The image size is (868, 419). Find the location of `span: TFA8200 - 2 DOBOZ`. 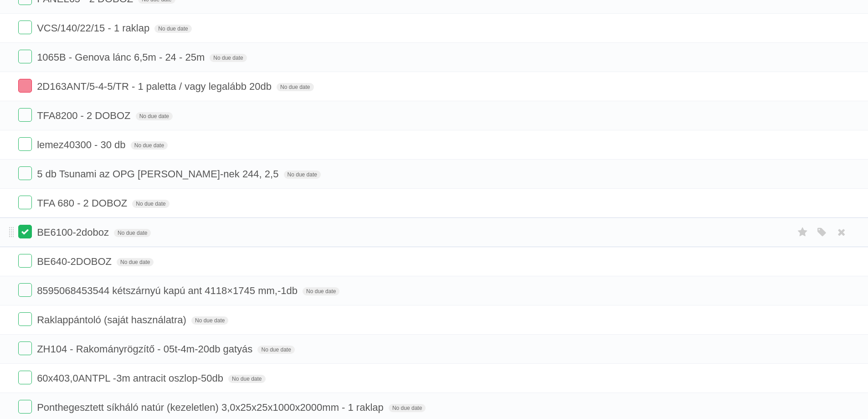

span: TFA8200 - 2 DOBOZ is located at coordinates (85, 115).